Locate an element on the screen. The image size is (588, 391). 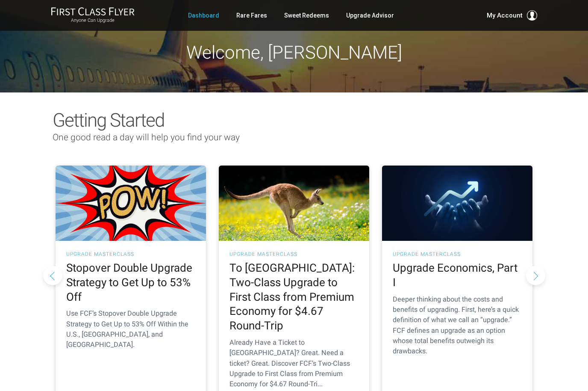
h2: Upgrade Economics, Part I is located at coordinates (457, 275).